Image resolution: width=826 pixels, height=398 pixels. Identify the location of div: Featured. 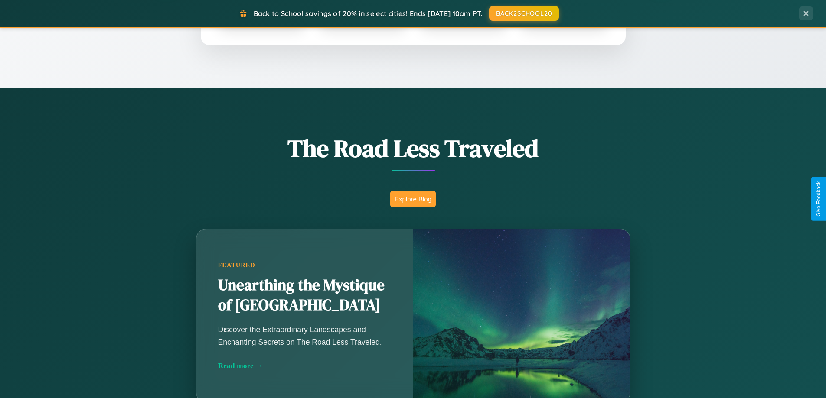
(305, 265).